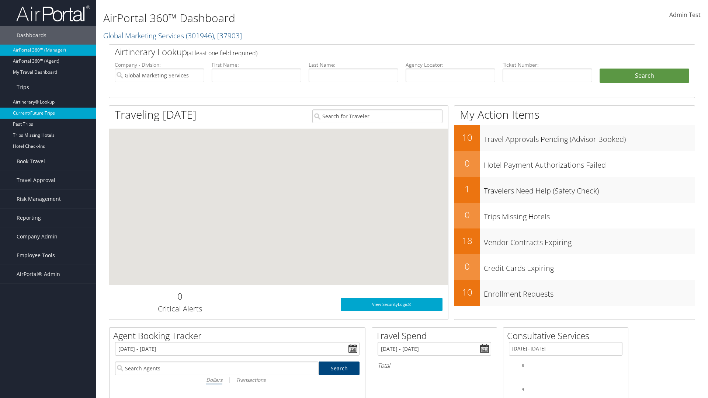 The height and width of the screenshot is (398, 708). I want to click on h3: Hotel Payment Authorizations Failed, so click(589, 163).